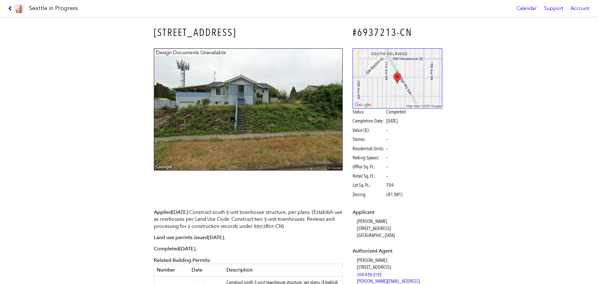 This screenshot has height=284, width=598. Describe the element at coordinates (369, 139) in the screenshot. I see `span: Stories:` at that location.